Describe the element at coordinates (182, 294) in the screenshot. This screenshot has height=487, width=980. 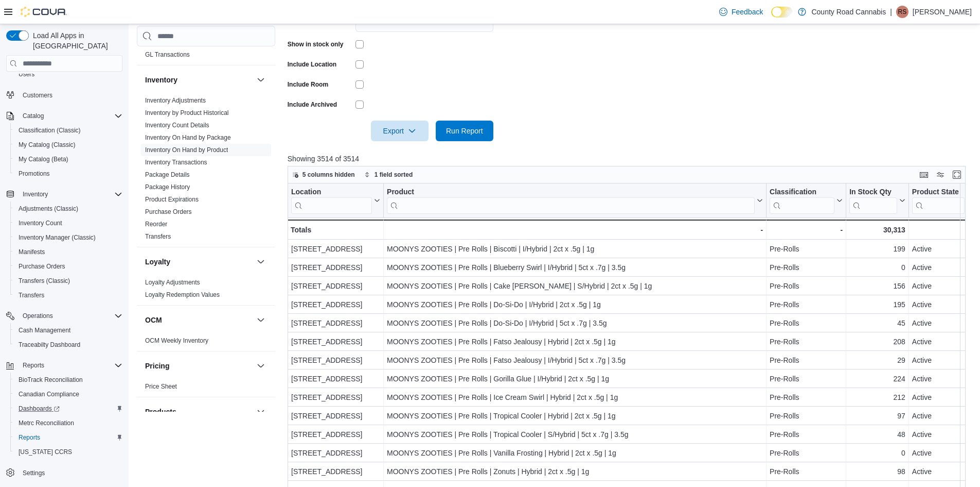
I see `a: Loyalty Redemption Values` at that location.